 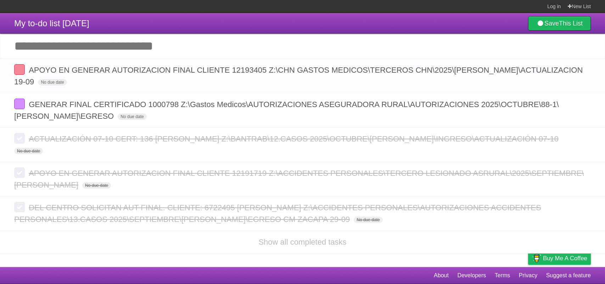 I want to click on a: Terms, so click(x=502, y=275).